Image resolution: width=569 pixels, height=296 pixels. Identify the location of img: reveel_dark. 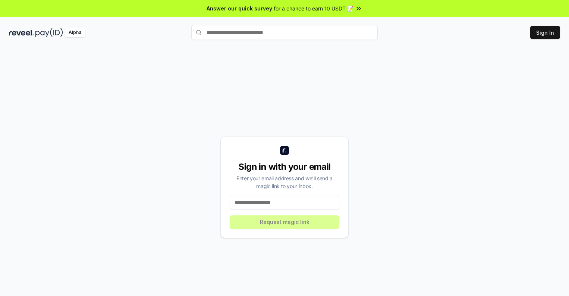
(21, 32).